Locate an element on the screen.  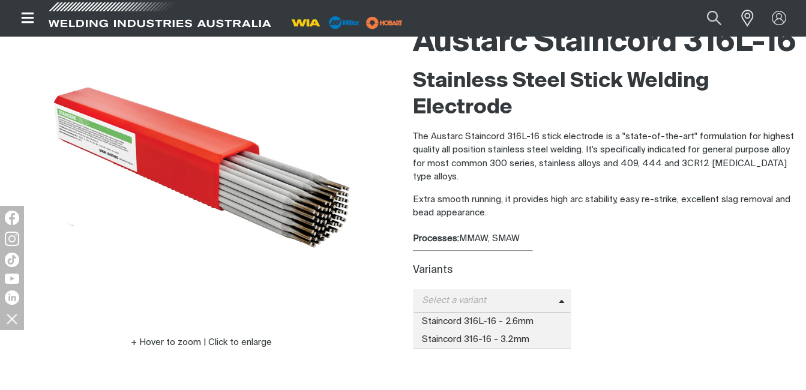
img: miller is located at coordinates (384, 23).